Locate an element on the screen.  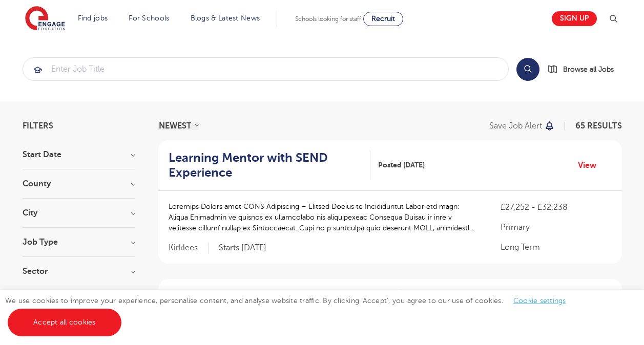
span: Kirklees is located at coordinates (188, 248).